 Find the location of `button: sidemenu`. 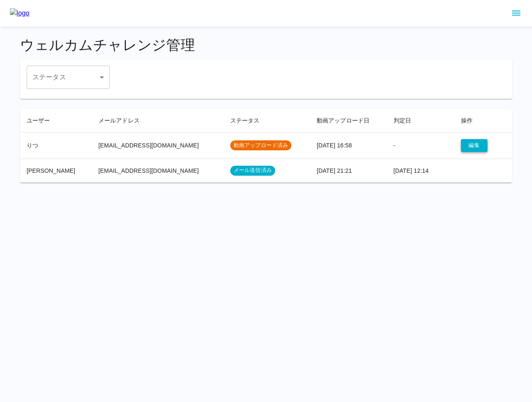

button: sidemenu is located at coordinates (516, 13).